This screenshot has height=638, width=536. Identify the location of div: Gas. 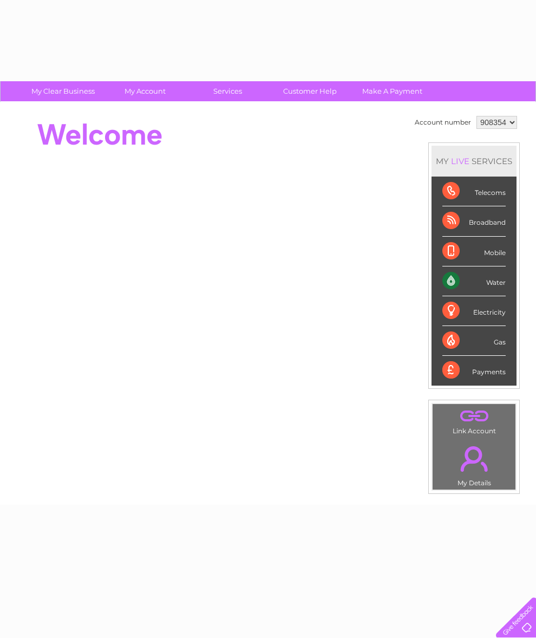
(474, 341).